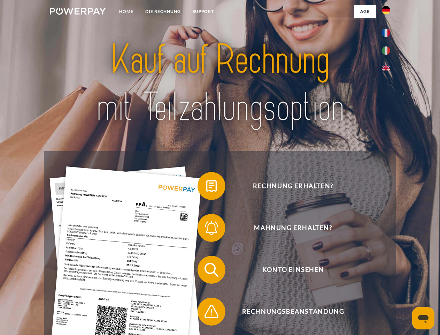 The width and height of the screenshot is (440, 335). What do you see at coordinates (288, 228) in the screenshot?
I see `a: Mahnung erhalten?` at bounding box center [288, 228].